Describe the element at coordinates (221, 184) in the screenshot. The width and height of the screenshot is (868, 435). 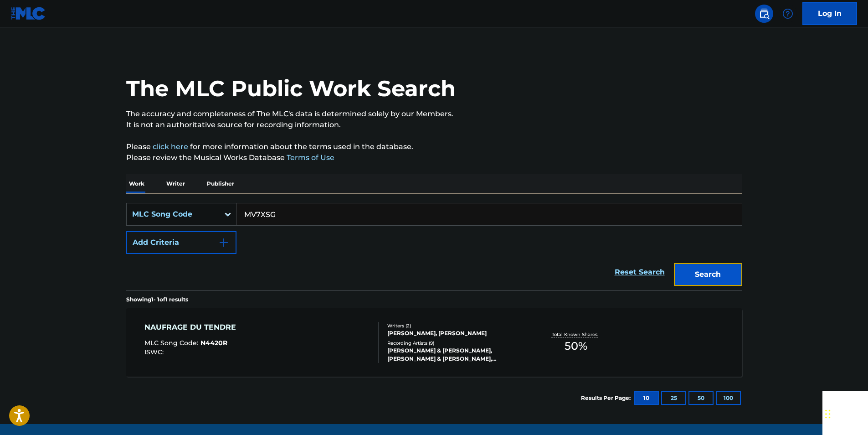
I see `p: Publisher` at that location.